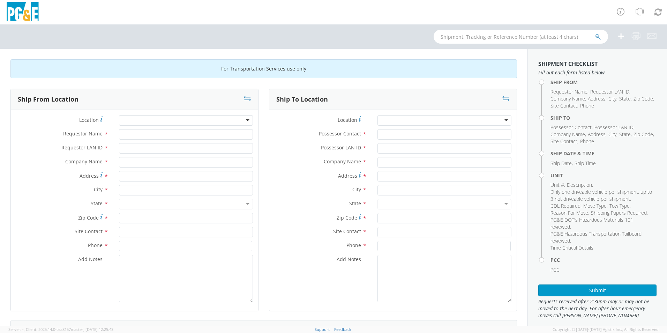 The height and width of the screenshot is (333, 667). Describe the element at coordinates (619, 212) in the screenshot. I see `span: Shipping Papers Required` at that location.